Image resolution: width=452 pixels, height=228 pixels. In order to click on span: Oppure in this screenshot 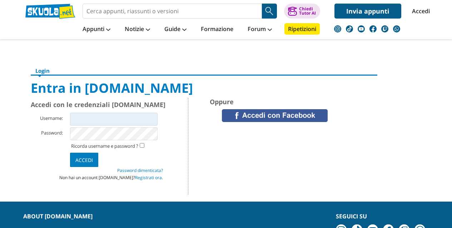, I will do `click(222, 102)`.